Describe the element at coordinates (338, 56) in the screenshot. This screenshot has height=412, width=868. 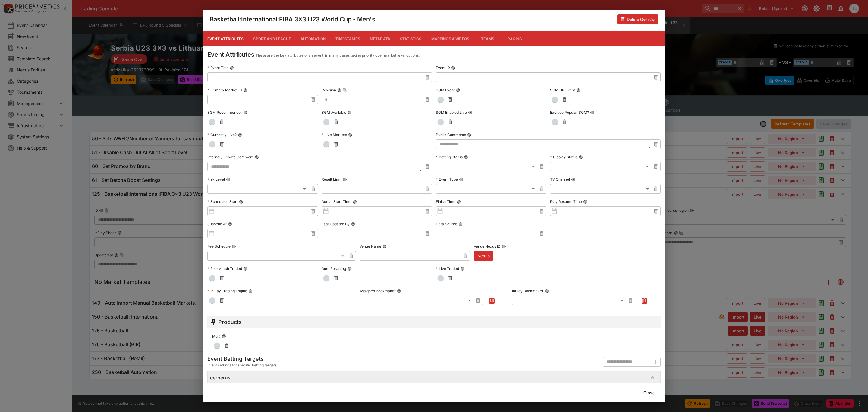
I see `p: These are the key attributes of an event, in many cases taking priority over market level options.` at that location.